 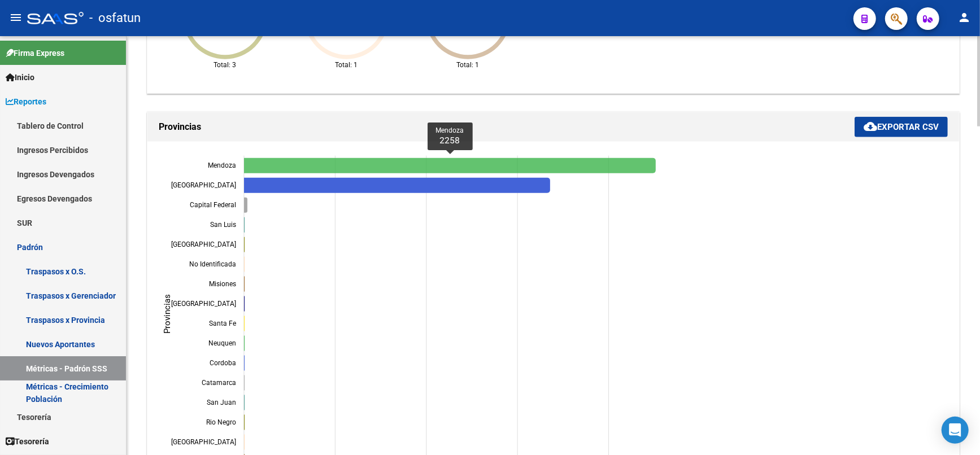 What do you see at coordinates (397, 185) in the screenshot?
I see `path: Buenos Aires 1679` at bounding box center [397, 185].